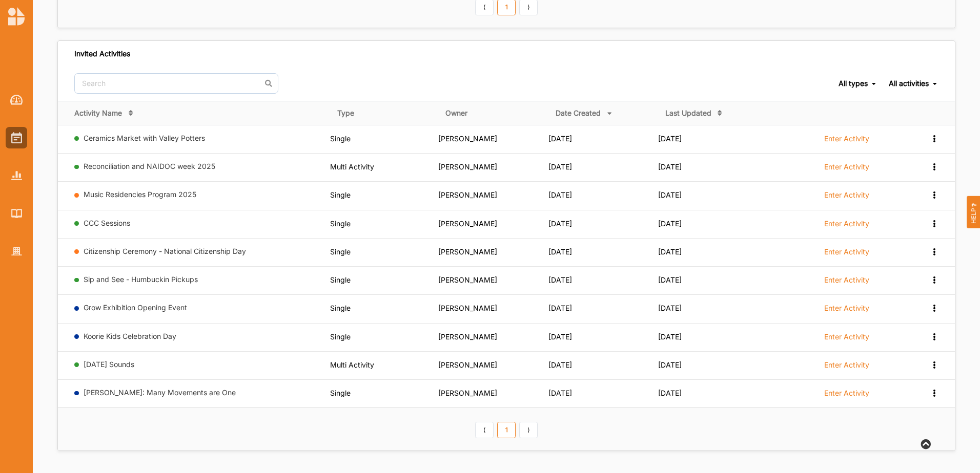  Describe the element at coordinates (17, 138) in the screenshot. I see `img: Activities` at that location.